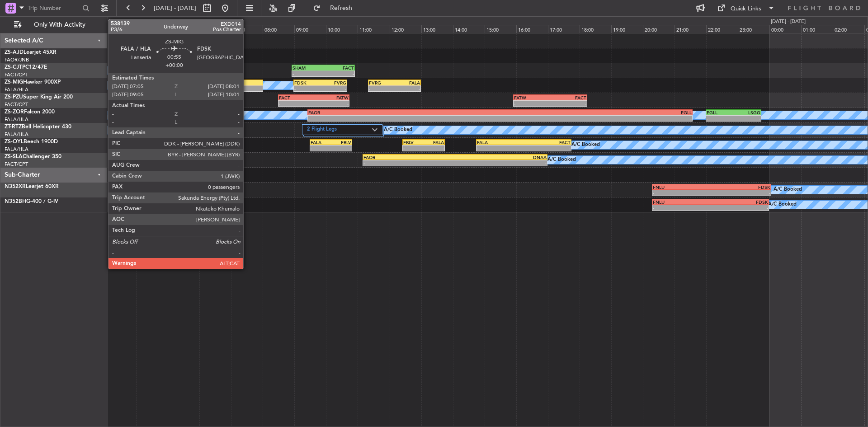  I want to click on span: N352XR, so click(15, 186).